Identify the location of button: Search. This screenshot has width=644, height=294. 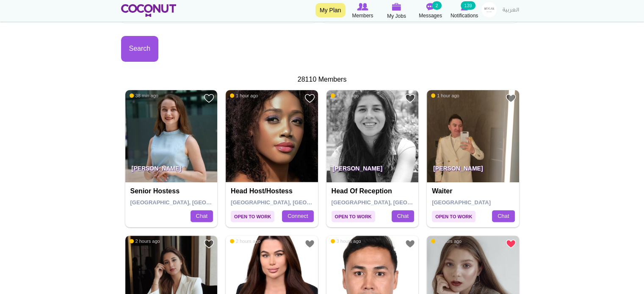
(140, 49).